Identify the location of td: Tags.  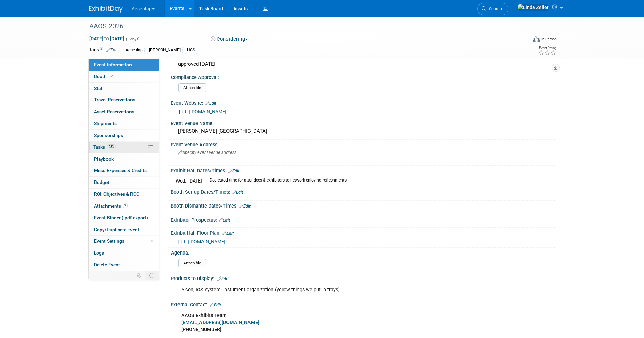
(103, 50).